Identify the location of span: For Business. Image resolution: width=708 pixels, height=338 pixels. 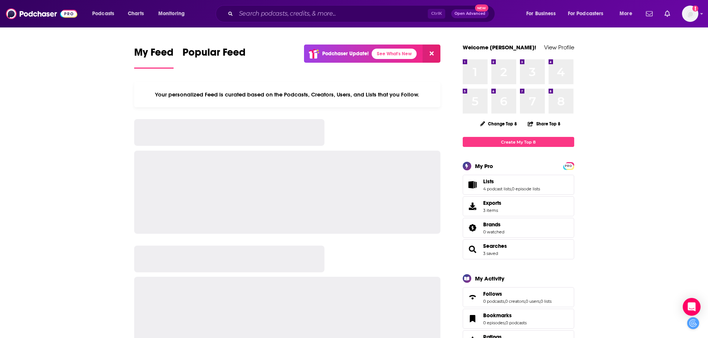
(541, 14).